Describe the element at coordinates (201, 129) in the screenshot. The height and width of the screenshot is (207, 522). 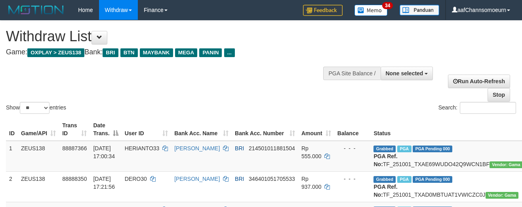
I see `th: Bank Acc. Name: activate to sort column ascending` at that location.